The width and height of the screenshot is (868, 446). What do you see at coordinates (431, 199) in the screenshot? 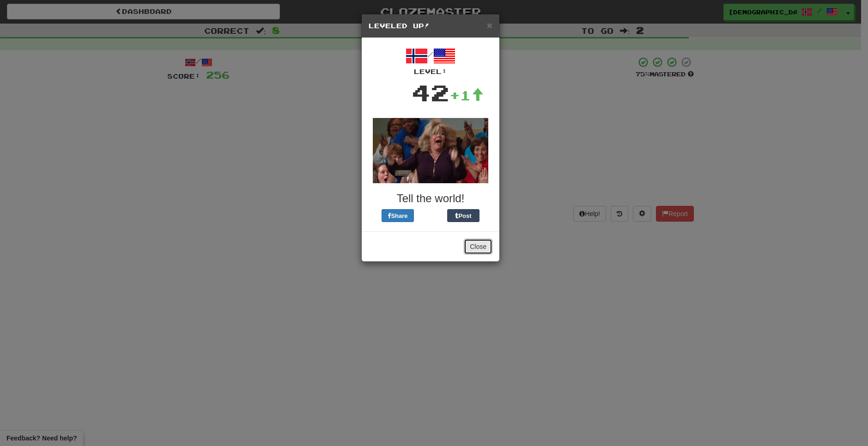
I see `h3: Tell the world!` at bounding box center [431, 199].